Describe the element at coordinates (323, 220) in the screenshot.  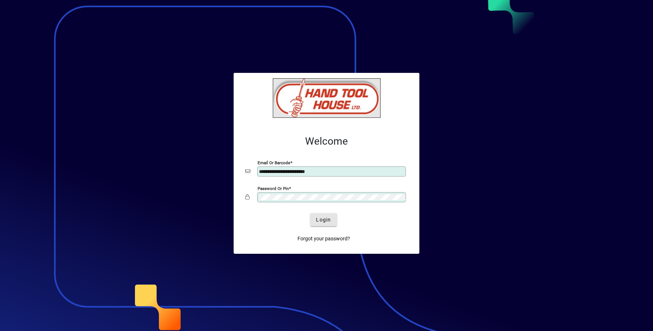
I see `span: Login` at that location.